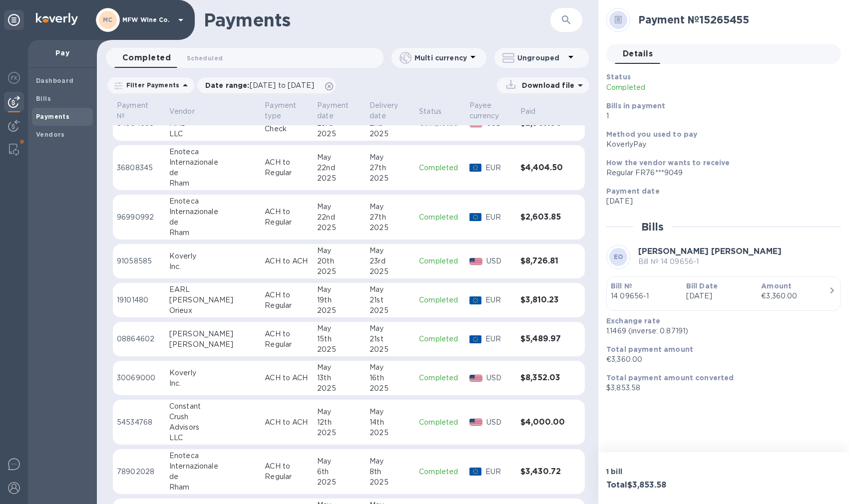  I want to click on div: KoverlyPay, so click(720, 144).